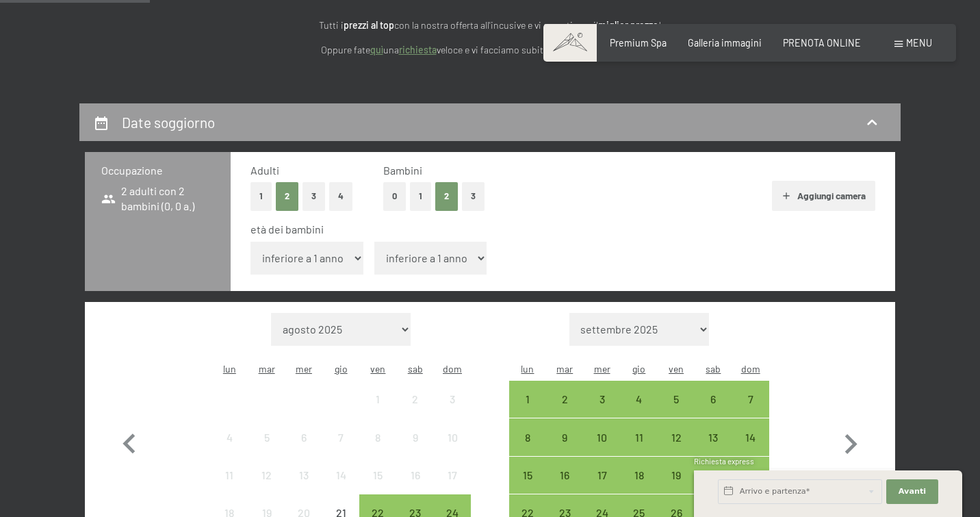  I want to click on span: 2 adulti con 2 bambini (0, 0 a.), so click(158, 198).